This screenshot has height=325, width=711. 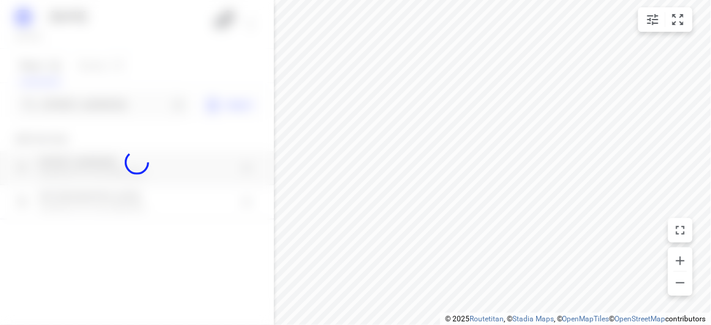 What do you see at coordinates (666, 20) in the screenshot?
I see `div: small contained button group` at bounding box center [666, 20].